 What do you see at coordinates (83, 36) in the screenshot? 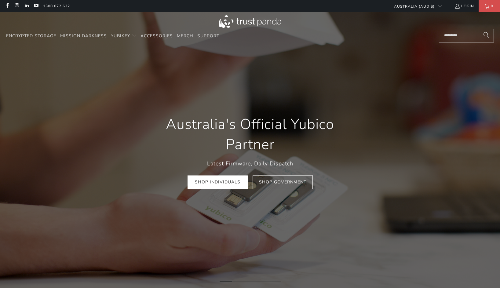
I see `a: Mission Darkness` at bounding box center [83, 36].